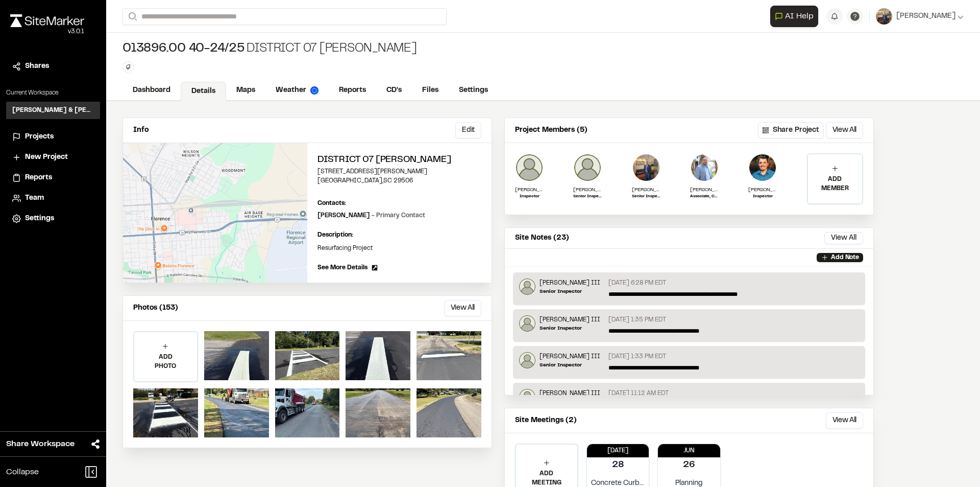 This screenshot has height=487, width=980. Describe the element at coordinates (796, 16) in the screenshot. I see `div: Open AI Assistant` at that location.